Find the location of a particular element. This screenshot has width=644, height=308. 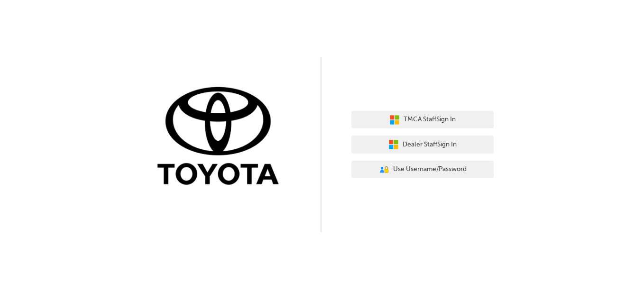

span: Use Username/Password is located at coordinates (429, 169).